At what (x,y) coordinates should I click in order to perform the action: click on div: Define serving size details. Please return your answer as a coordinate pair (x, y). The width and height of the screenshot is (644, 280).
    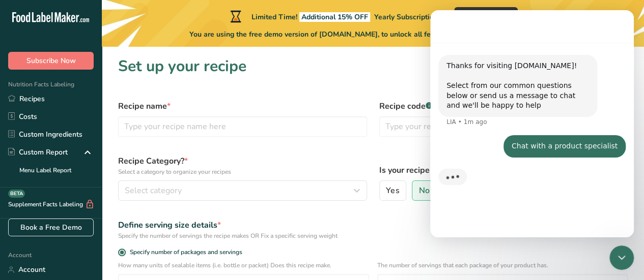
    Looking at the image, I should click on (373, 225).